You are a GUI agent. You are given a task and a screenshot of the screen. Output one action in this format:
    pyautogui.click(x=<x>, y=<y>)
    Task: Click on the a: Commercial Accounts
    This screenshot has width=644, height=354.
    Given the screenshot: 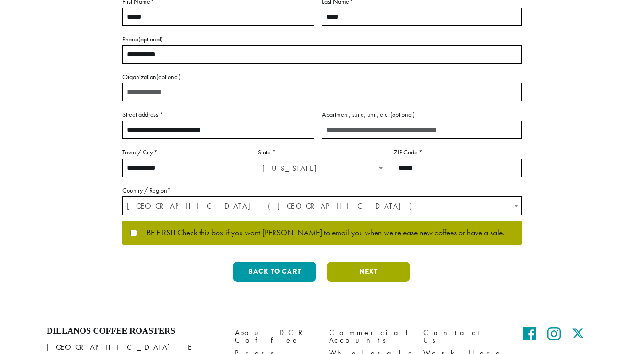 What is the action you would take?
    pyautogui.click(x=369, y=336)
    